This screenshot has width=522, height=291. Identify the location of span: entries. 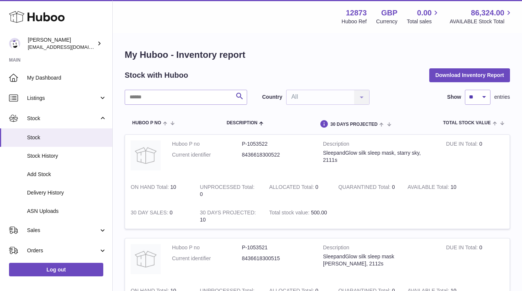
(502, 97).